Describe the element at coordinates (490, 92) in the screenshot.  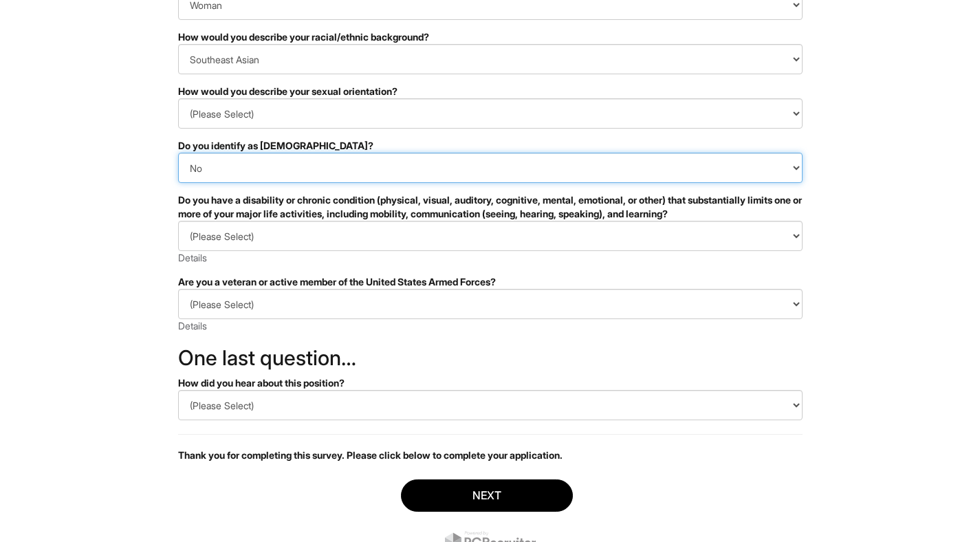
I see `div: How would you describe your sexual orientation?` at that location.